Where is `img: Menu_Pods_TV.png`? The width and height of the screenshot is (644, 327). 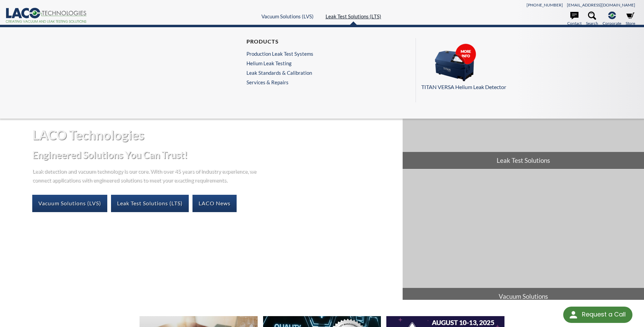
img: Menu_Pods_TV.png is located at coordinates (456, 62).